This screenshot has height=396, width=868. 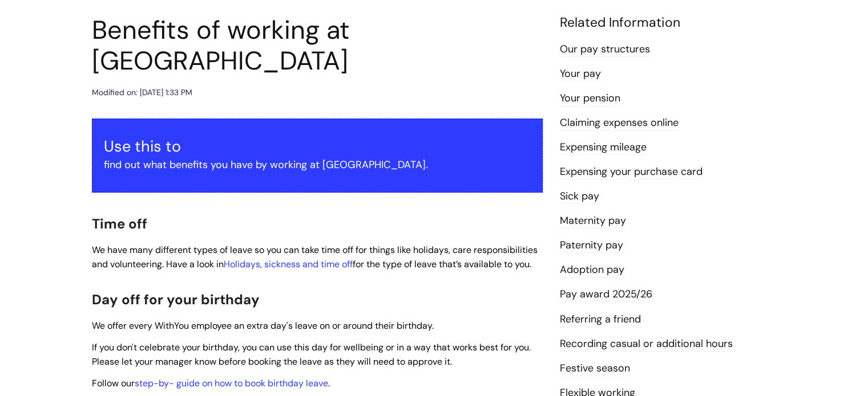 What do you see at coordinates (646, 344) in the screenshot?
I see `a: Recording casual or additional hours` at bounding box center [646, 344].